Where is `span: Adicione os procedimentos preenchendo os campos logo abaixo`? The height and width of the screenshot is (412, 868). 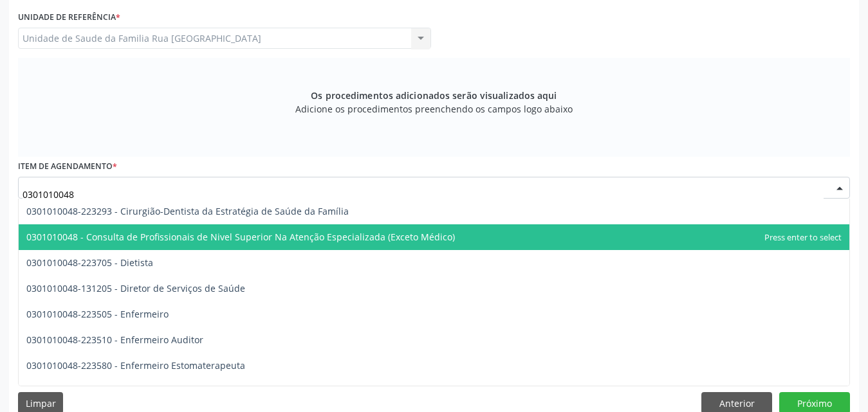 span: Adicione os procedimentos preenchendo os campos logo abaixo is located at coordinates (434, 108).